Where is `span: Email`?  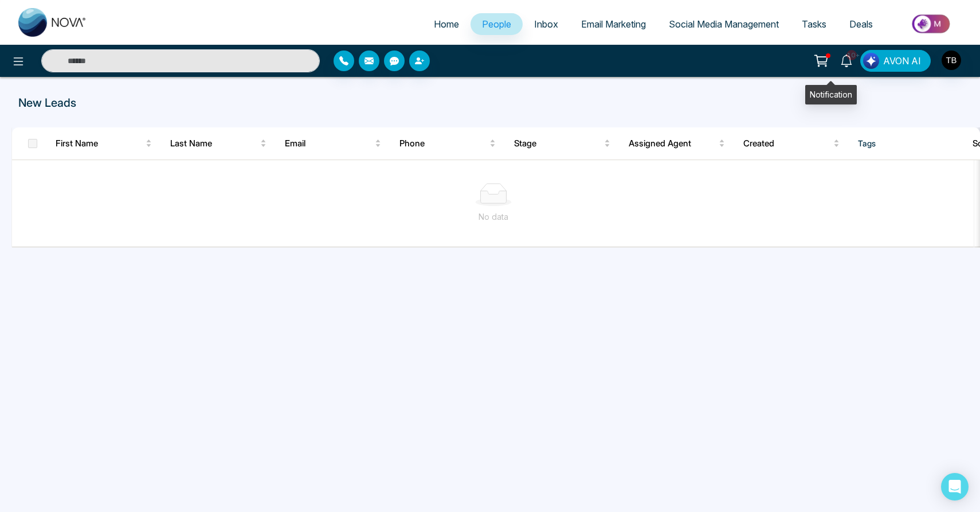
span: Email is located at coordinates (328, 143).